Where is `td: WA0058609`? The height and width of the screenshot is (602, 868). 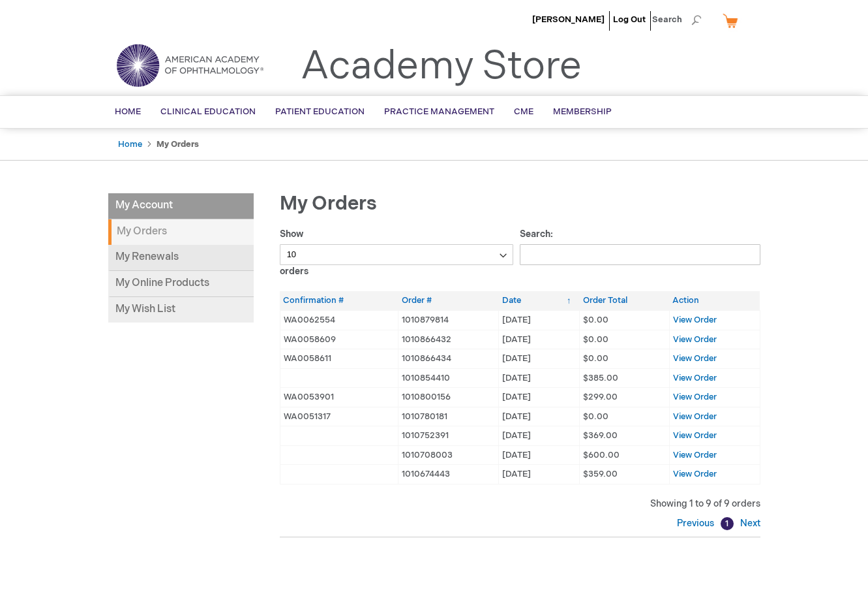
td: WA0058609 is located at coordinates (339, 339).